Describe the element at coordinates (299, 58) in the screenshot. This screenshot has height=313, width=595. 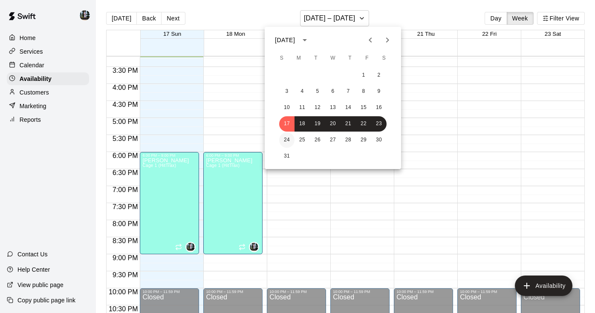
I see `span: Monday` at that location.